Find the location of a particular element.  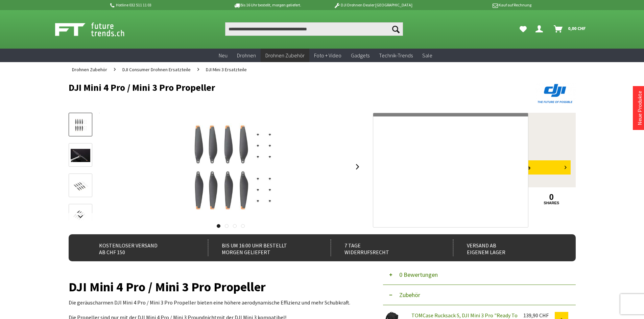

a: Technik-Trends is located at coordinates (396, 56).